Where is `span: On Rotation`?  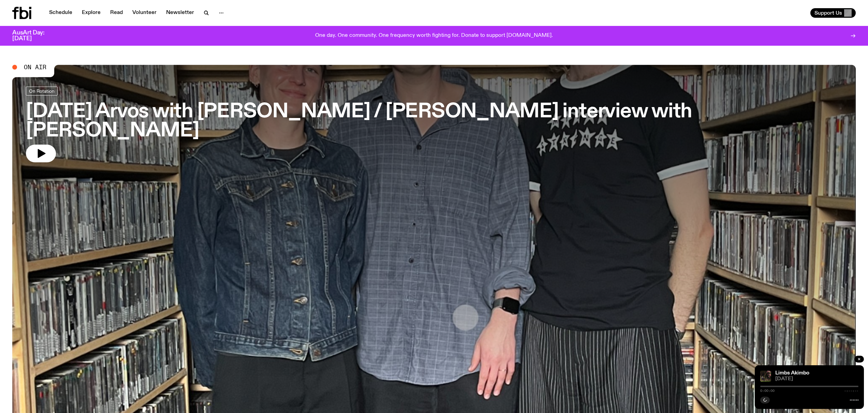
span: On Rotation is located at coordinates (42, 91).